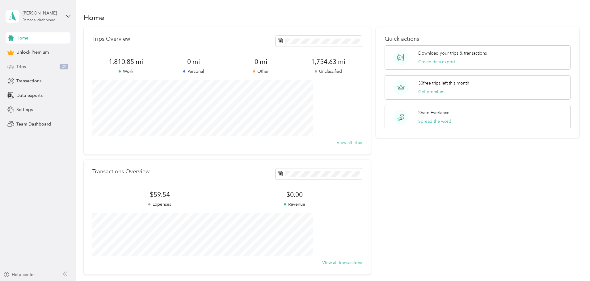 The image size is (590, 281). I want to click on button: Spread the word, so click(435, 121).